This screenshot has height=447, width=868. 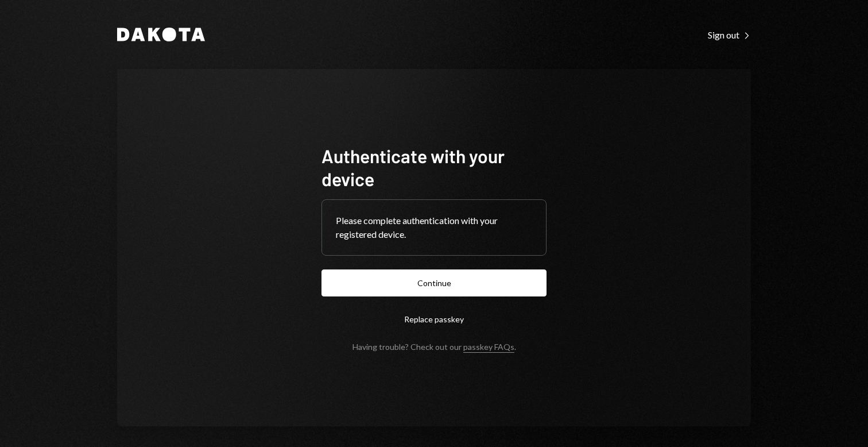 I want to click on h1: Authenticate with your device, so click(x=434, y=167).